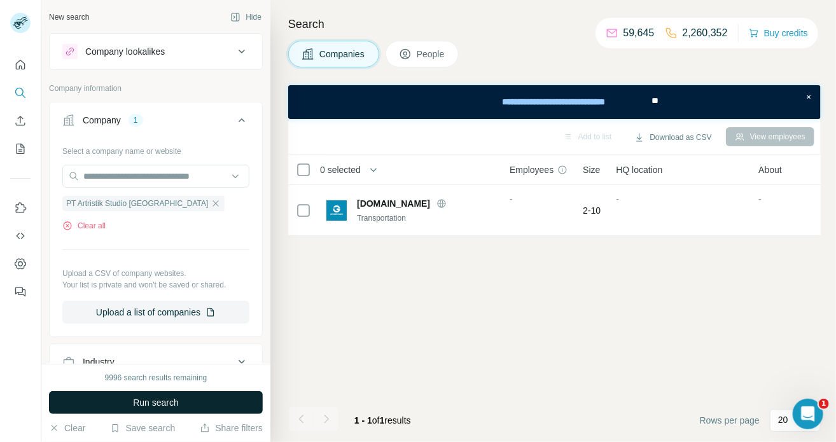 The image size is (836, 442). I want to click on button: Company lookalikes, so click(156, 52).